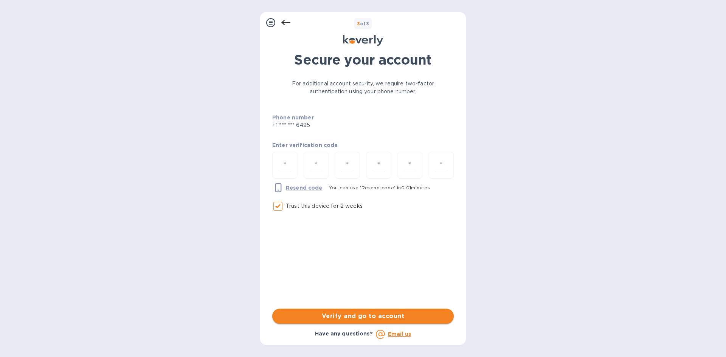 Image resolution: width=726 pixels, height=357 pixels. What do you see at coordinates (324, 206) in the screenshot?
I see `p: Trust this device for 2 weeks` at bounding box center [324, 206].